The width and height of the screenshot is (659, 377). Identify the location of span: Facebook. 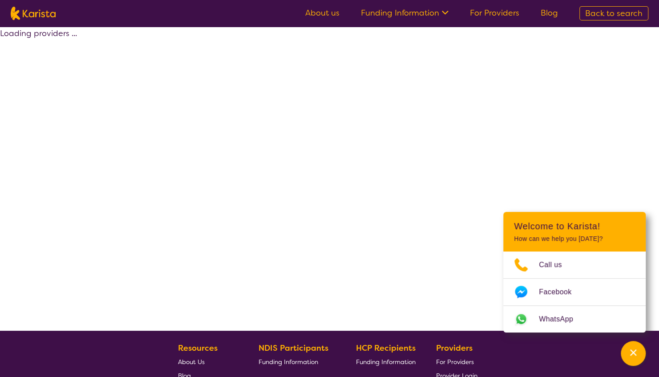
(560, 292).